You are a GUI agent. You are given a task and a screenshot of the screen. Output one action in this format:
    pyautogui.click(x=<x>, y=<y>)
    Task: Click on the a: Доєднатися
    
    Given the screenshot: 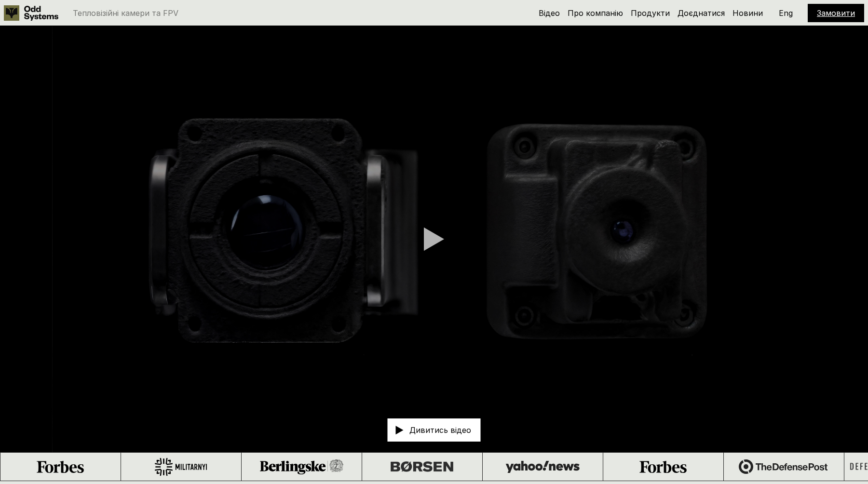 What is the action you would take?
    pyautogui.click(x=701, y=13)
    